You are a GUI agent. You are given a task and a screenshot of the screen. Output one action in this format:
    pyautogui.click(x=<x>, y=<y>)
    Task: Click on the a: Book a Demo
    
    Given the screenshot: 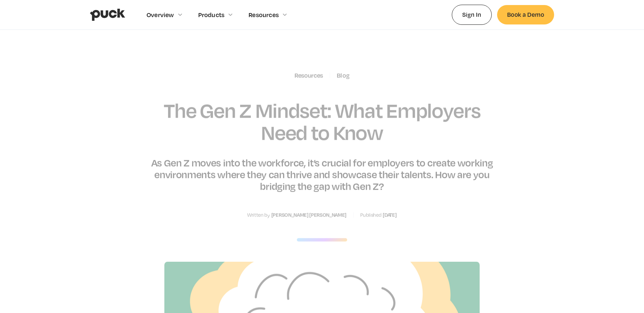 What is the action you would take?
    pyautogui.click(x=526, y=15)
    